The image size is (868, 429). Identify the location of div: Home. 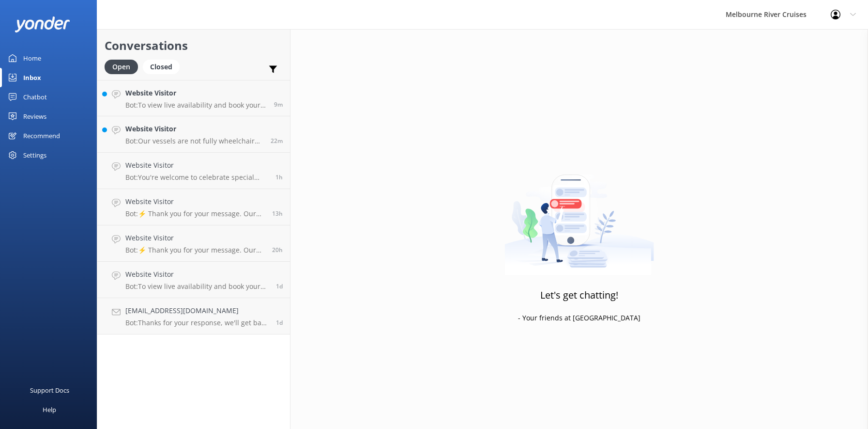
(32, 58).